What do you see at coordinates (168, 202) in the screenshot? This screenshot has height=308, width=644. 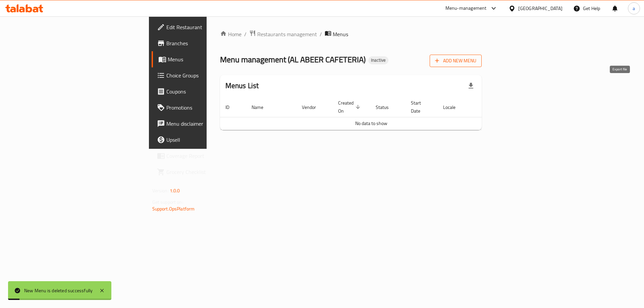 I see `span: Get support on:` at bounding box center [168, 202].